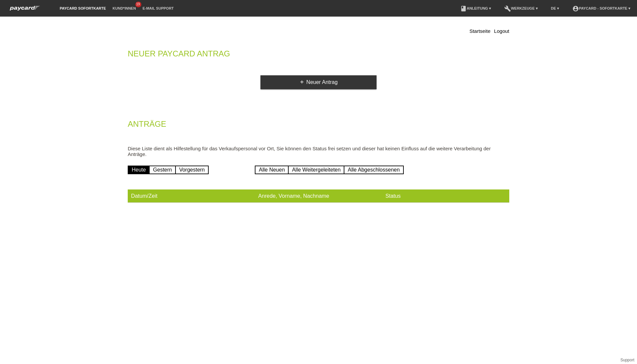  Describe the element at coordinates (507, 8) in the screenshot. I see `i: build` at that location.